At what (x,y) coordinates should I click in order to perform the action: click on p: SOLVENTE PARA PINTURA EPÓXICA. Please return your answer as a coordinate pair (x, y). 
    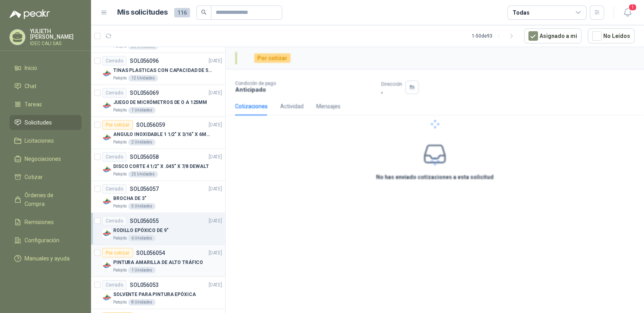
    Looking at the image, I should click on (154, 294).